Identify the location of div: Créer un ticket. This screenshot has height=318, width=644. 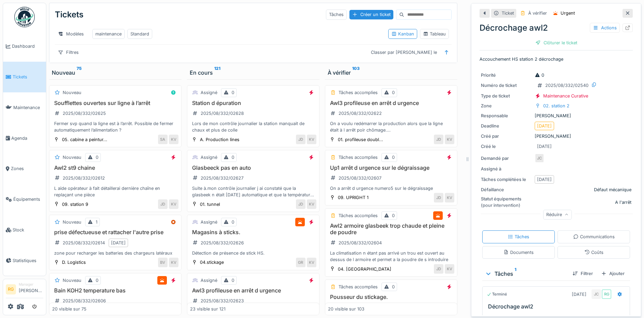
(371, 14).